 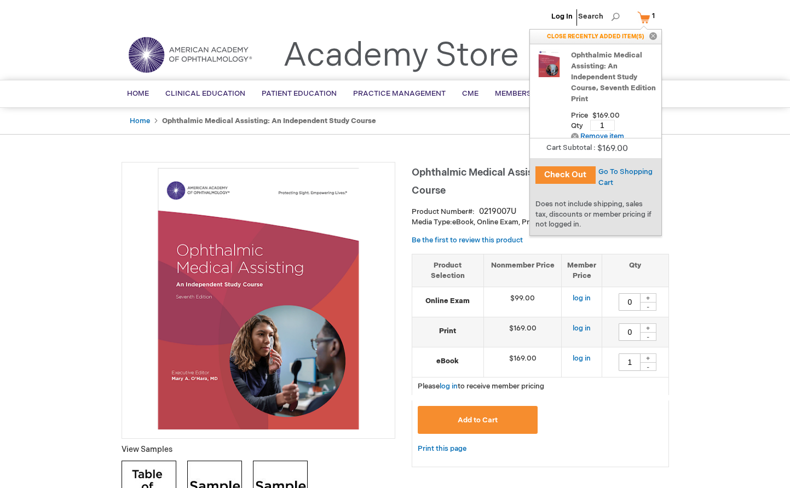 What do you see at coordinates (448, 331) in the screenshot?
I see `strong: Print` at bounding box center [448, 331].